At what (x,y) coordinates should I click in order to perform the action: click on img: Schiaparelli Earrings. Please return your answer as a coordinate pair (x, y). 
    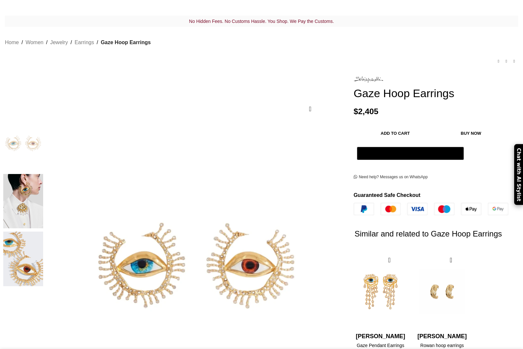
    Looking at the image, I should click on (23, 258).